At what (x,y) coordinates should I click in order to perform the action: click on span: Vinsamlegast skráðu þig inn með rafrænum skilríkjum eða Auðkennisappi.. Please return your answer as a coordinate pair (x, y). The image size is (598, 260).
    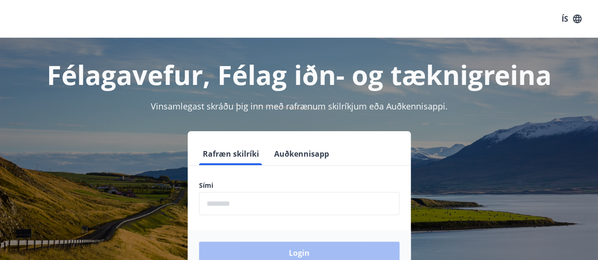
    Looking at the image, I should click on (299, 106).